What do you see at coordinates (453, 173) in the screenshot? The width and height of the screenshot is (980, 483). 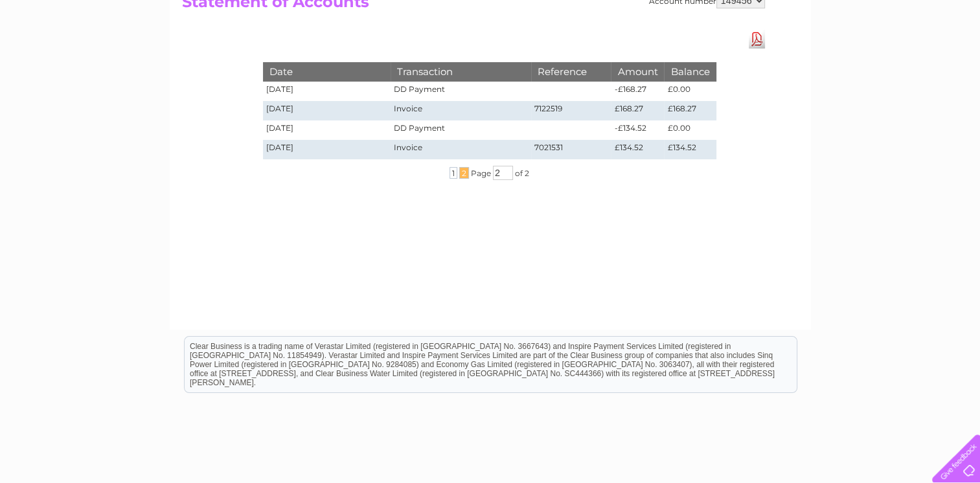 I see `span: 1` at bounding box center [453, 173].